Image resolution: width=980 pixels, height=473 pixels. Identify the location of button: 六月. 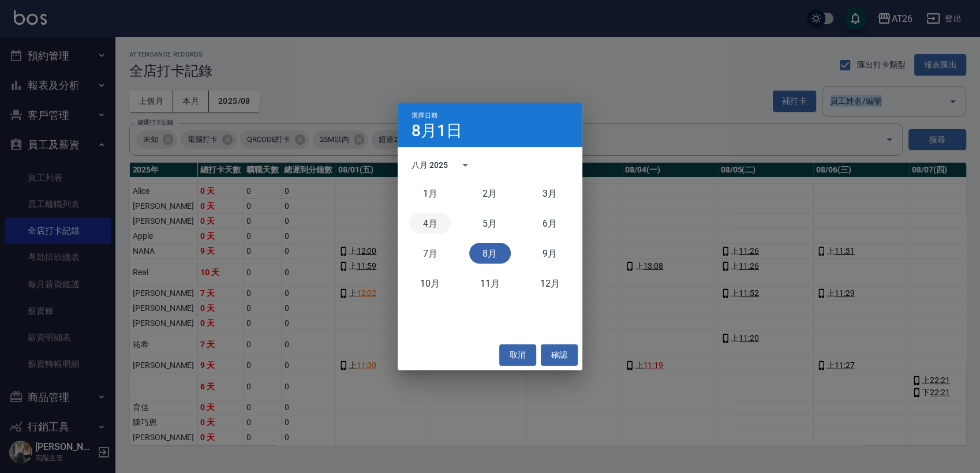
(550, 223).